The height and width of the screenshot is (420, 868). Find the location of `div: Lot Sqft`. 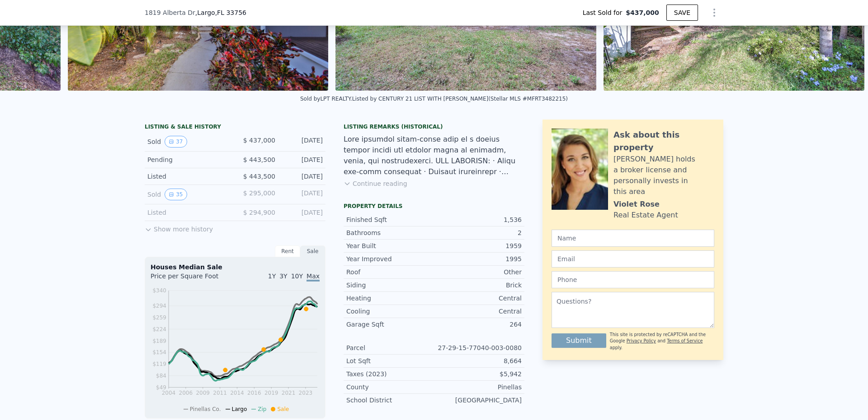

div: Lot Sqft is located at coordinates (390, 361).